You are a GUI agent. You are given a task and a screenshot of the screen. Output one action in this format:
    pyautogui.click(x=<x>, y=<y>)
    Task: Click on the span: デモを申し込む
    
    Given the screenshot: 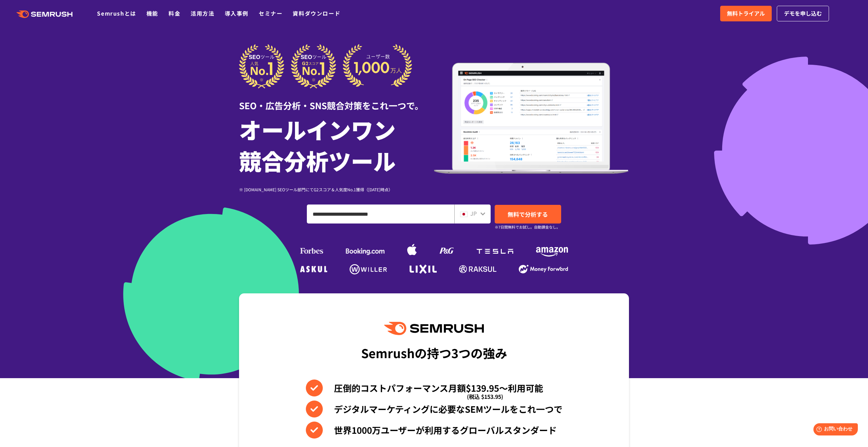 What is the action you would take?
    pyautogui.click(x=803, y=13)
    